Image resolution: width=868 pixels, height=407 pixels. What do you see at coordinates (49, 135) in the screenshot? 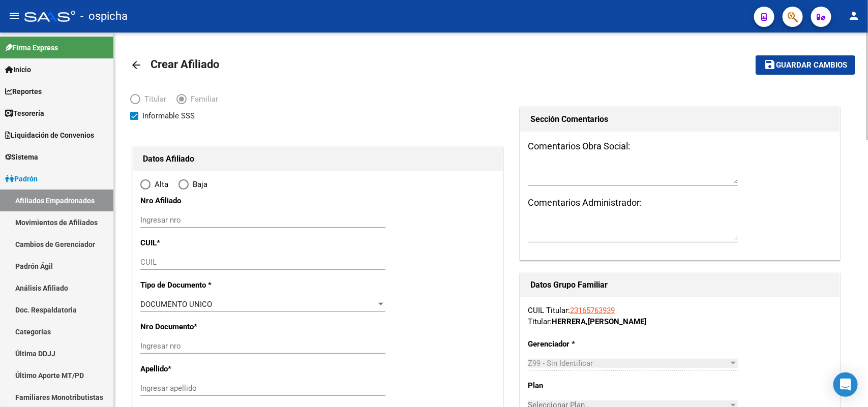
I see `span: Liquidación de Convenios` at bounding box center [49, 135].